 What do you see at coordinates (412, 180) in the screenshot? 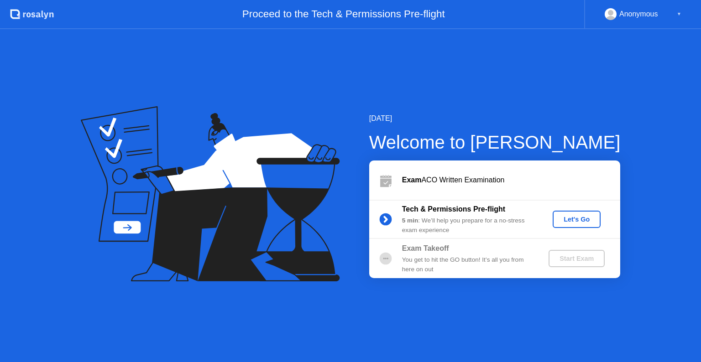
I see `b: Exam` at bounding box center [412, 180].